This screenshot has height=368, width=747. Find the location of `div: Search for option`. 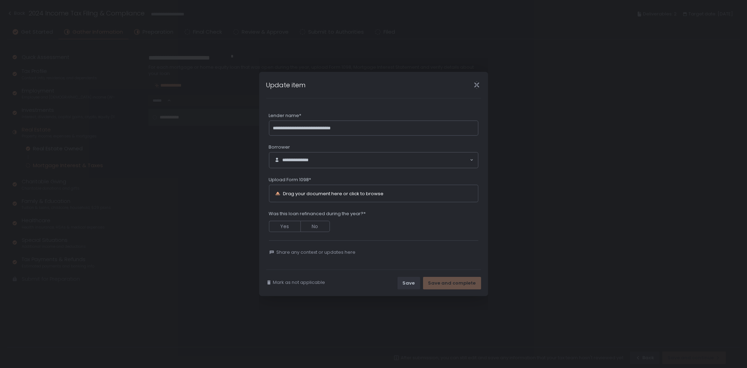

div: Search for option is located at coordinates (374, 160).